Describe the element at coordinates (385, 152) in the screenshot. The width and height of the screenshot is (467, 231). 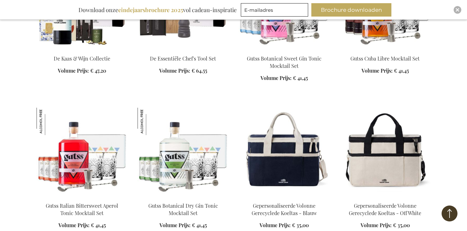
I see `img: Gepersonaliseerde Volonne Gerecyclede Koeltas - Off White` at that location.